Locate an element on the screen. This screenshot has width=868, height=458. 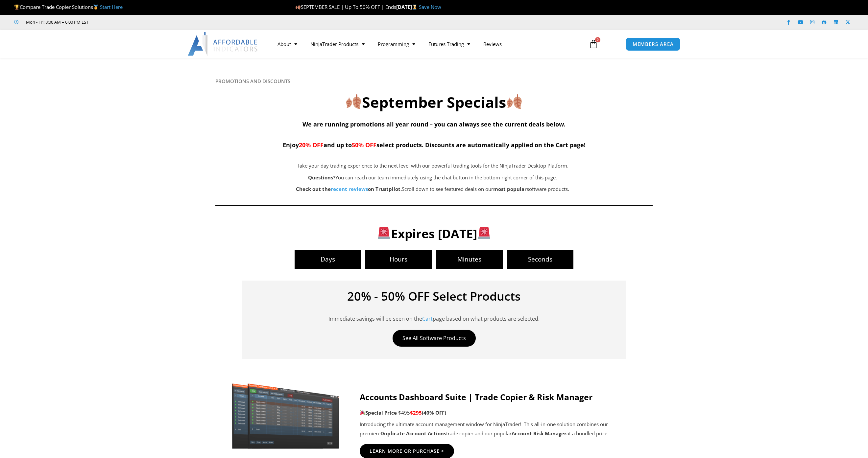
span: Seconds is located at coordinates (540, 259).